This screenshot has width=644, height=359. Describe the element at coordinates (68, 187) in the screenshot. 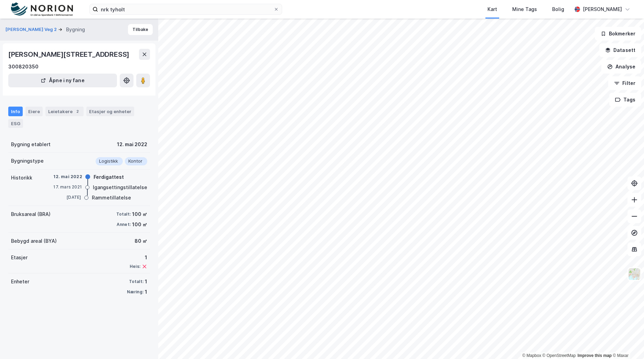

I see `div: 17. mars 2021` at that location.